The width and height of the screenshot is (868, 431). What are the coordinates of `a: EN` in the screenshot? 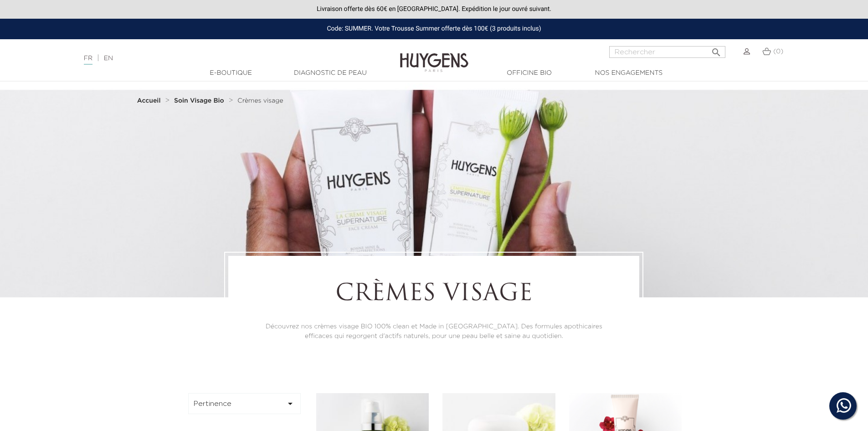 It's located at (108, 59).